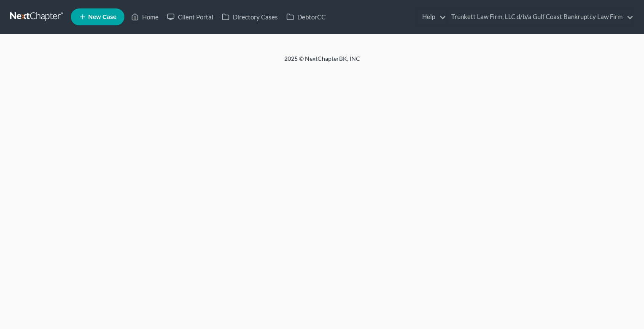 This screenshot has height=329, width=644. Describe the element at coordinates (250, 17) in the screenshot. I see `a: Directory Cases` at that location.